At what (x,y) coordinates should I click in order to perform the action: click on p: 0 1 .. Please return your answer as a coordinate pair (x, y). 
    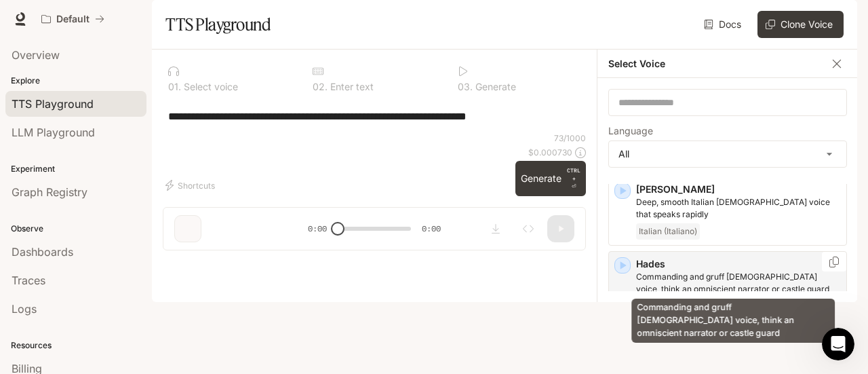
    Looking at the image, I should click on (175, 87).